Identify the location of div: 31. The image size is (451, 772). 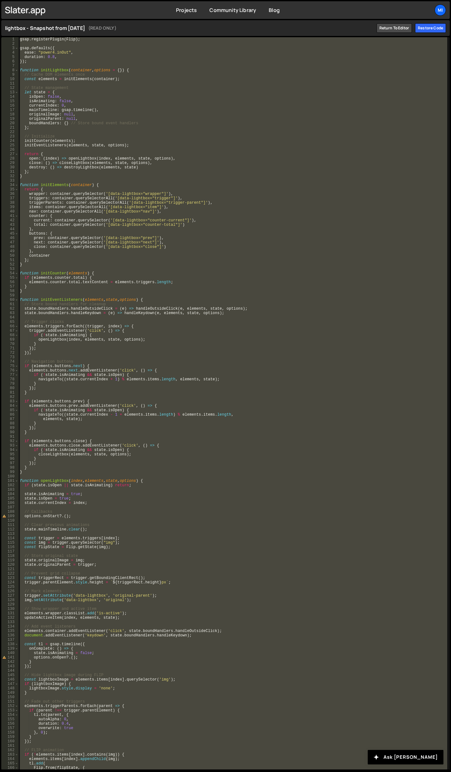
(10, 172).